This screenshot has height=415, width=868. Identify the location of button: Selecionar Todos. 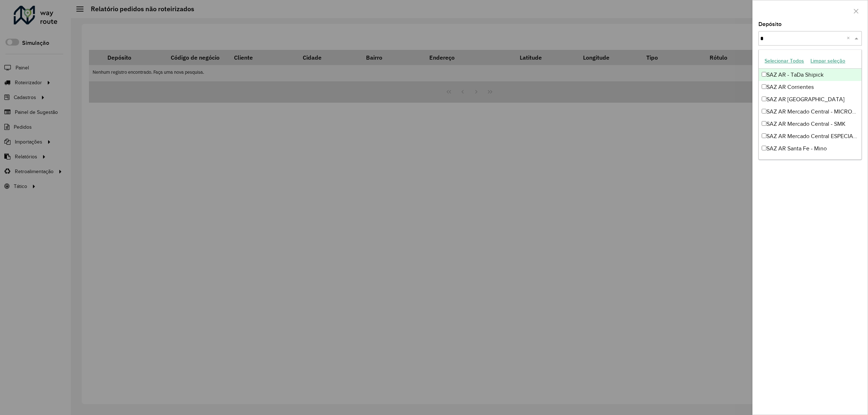
(784, 61).